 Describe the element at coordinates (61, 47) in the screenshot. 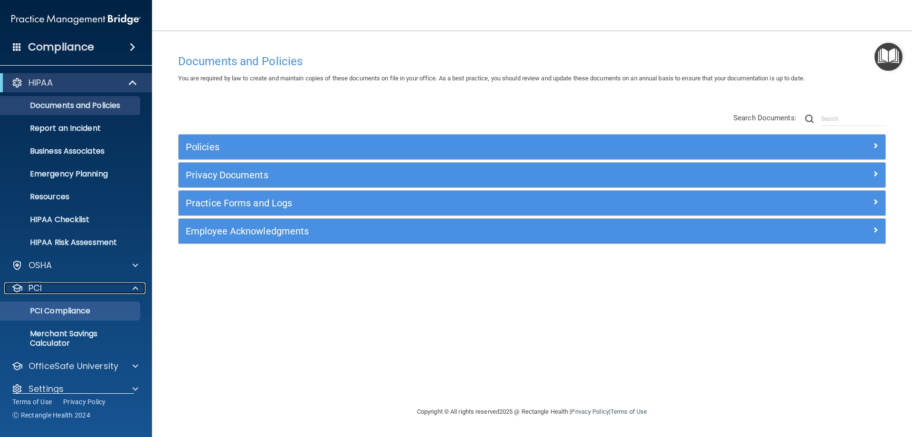

I see `h4: Compliance` at that location.